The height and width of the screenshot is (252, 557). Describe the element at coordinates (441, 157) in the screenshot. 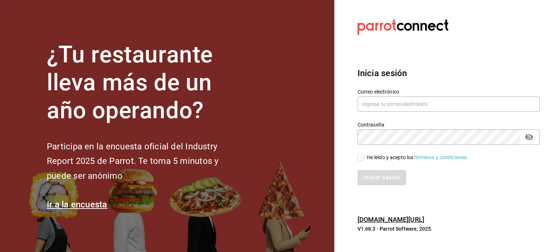

I see `a: Términos y condiciones.` at that location.